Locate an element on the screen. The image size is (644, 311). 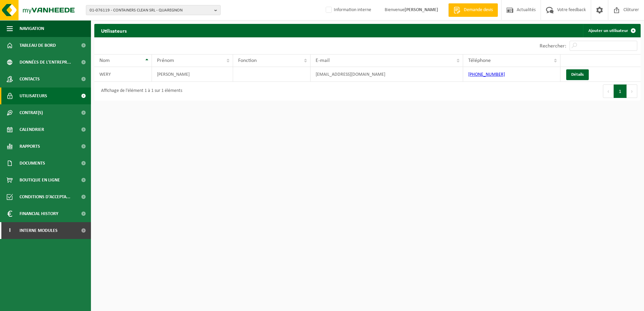
span: Téléphone is located at coordinates (479, 61).